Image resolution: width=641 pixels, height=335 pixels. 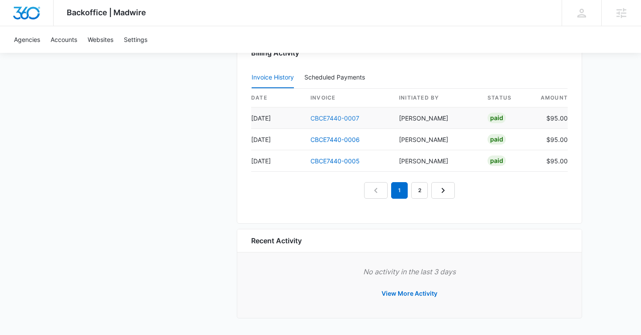 What do you see at coordinates (443, 190) in the screenshot?
I see `a: Next Page` at bounding box center [443, 190].